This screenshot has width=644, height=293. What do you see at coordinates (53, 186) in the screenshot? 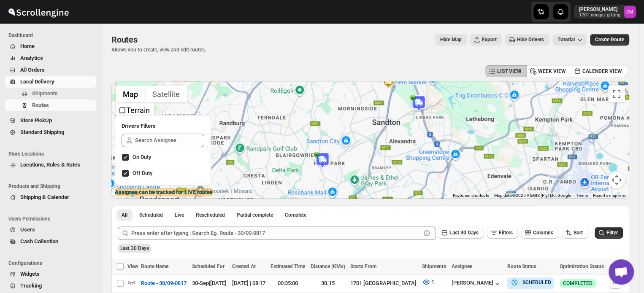
I see `span: Products and Shipping` at bounding box center [53, 186].